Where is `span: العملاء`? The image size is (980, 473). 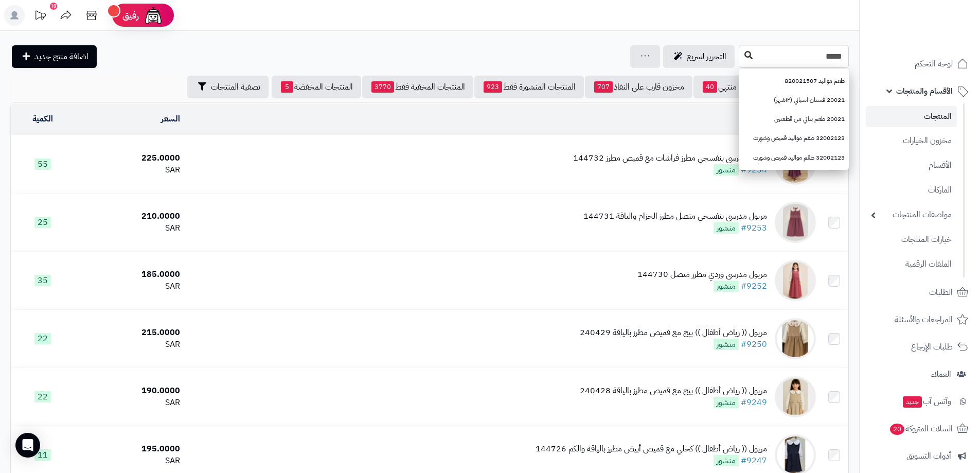 span: العملاء is located at coordinates (941, 374).